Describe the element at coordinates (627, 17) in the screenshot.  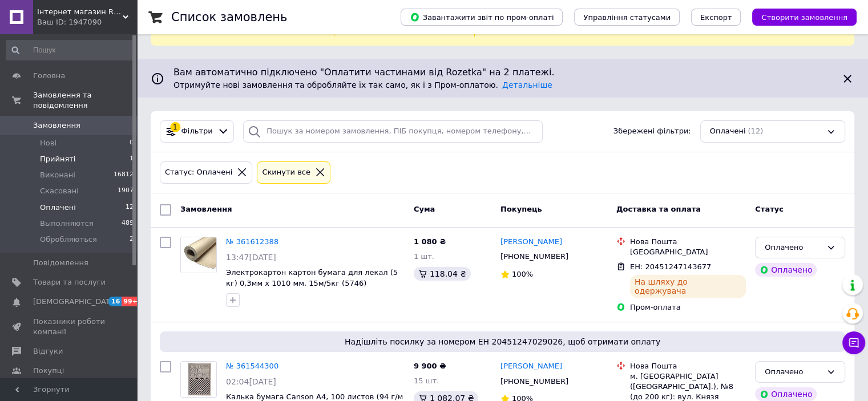
I see `span: Управління статусами` at that location.